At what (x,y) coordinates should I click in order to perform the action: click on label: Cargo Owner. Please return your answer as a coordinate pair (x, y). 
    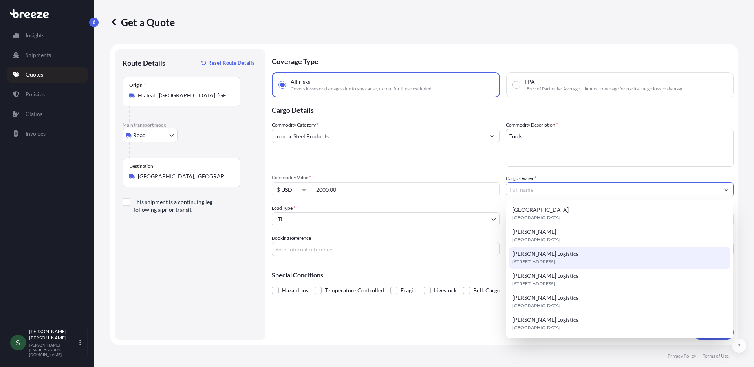
    Looking at the image, I should click on (521, 178).